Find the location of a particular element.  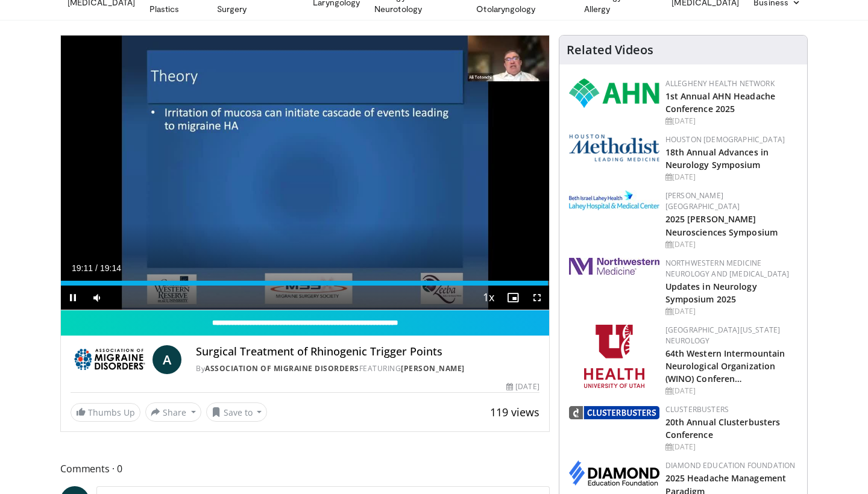

a: 18th Annual Advances in Neurology Symposium is located at coordinates (717, 159).